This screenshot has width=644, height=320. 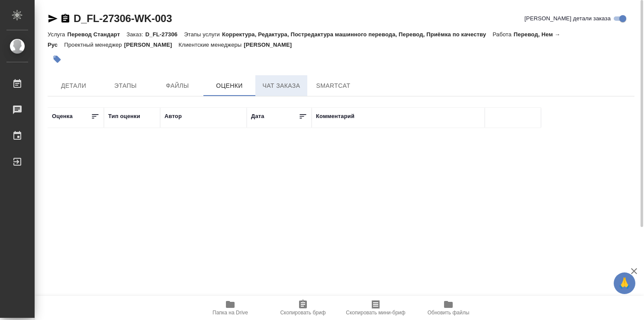 What do you see at coordinates (333, 86) in the screenshot?
I see `span: SmartCat` at bounding box center [333, 86].